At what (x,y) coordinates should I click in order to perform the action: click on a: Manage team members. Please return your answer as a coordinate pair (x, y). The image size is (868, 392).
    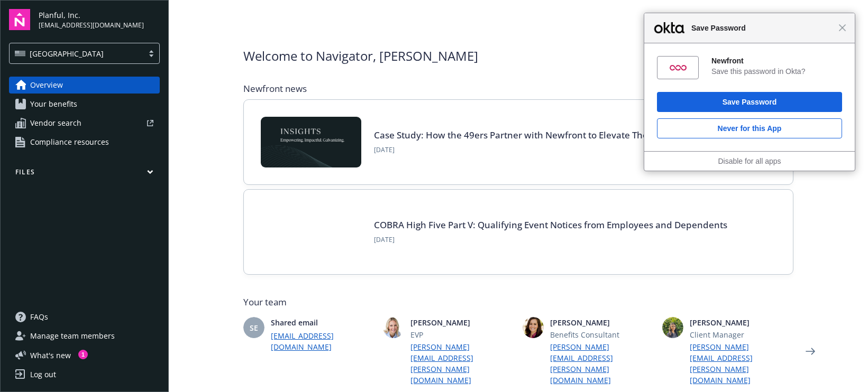
    Looking at the image, I should click on (84, 336).